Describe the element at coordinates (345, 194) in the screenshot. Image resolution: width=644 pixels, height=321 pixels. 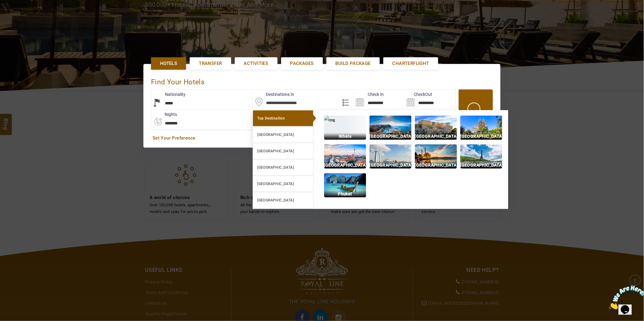
I see `p: Phuket` at that location.